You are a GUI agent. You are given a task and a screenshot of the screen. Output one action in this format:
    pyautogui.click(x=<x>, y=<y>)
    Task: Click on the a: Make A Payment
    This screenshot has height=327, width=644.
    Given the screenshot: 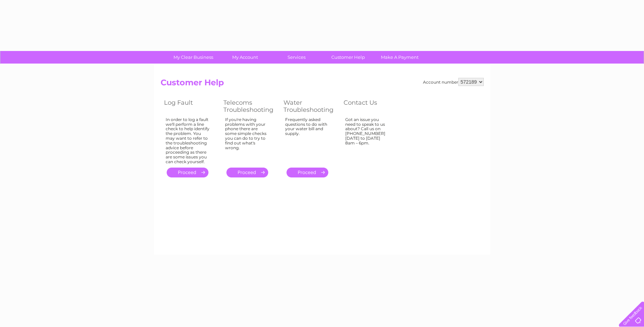 What is the action you would take?
    pyautogui.click(x=400, y=57)
    